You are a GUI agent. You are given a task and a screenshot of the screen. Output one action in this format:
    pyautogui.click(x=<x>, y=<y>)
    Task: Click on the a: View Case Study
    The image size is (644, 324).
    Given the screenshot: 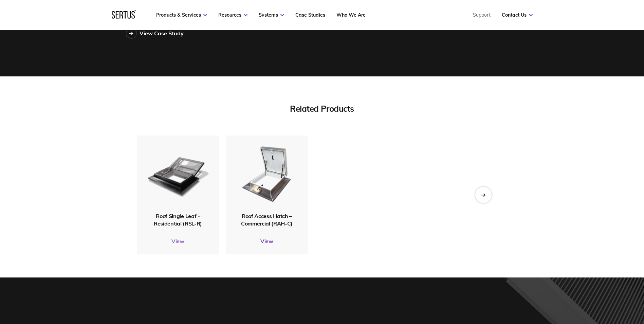 What is the action you would take?
    pyautogui.click(x=155, y=33)
    